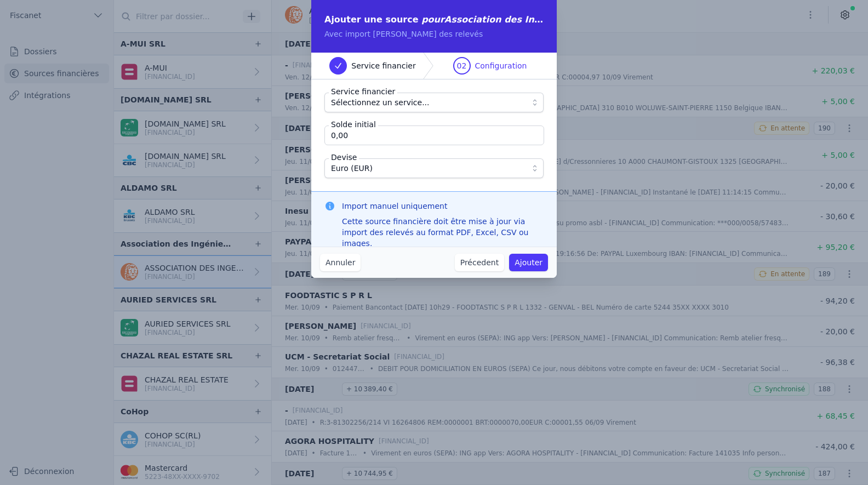  Describe the element at coordinates (462, 66) in the screenshot. I see `span: 02` at that location.